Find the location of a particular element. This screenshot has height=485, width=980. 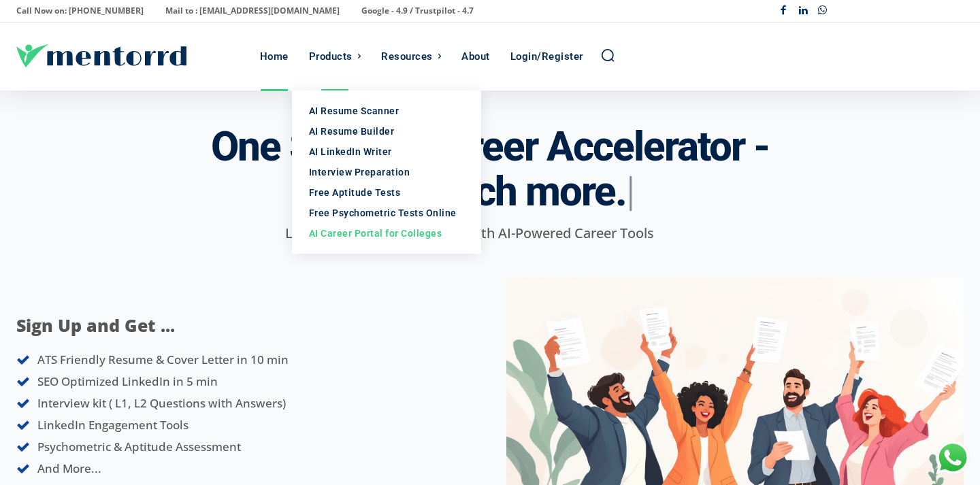

span: LinkedIn Engagement Tools is located at coordinates (113, 425).